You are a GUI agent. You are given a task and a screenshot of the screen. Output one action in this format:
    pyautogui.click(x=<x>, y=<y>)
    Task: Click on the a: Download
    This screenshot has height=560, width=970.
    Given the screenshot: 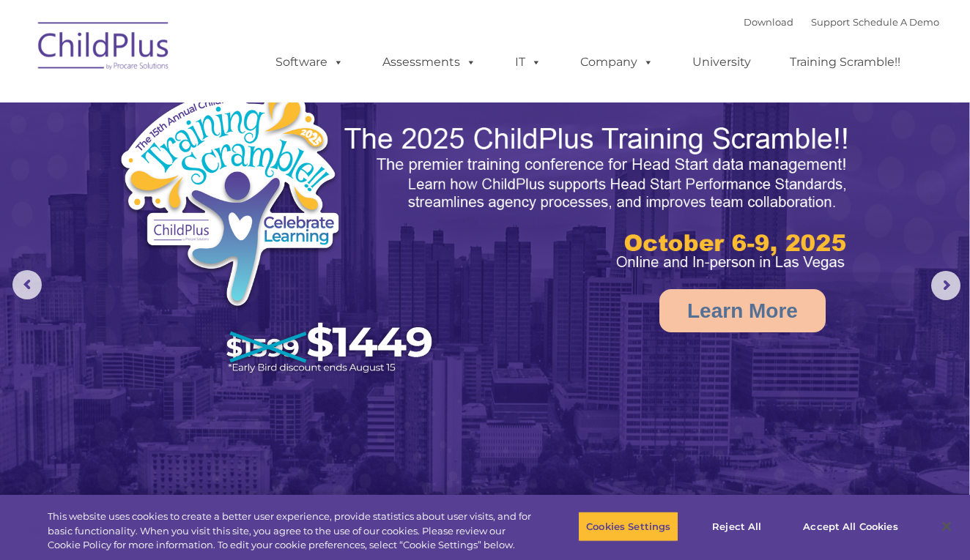 What is the action you would take?
    pyautogui.click(x=769, y=22)
    